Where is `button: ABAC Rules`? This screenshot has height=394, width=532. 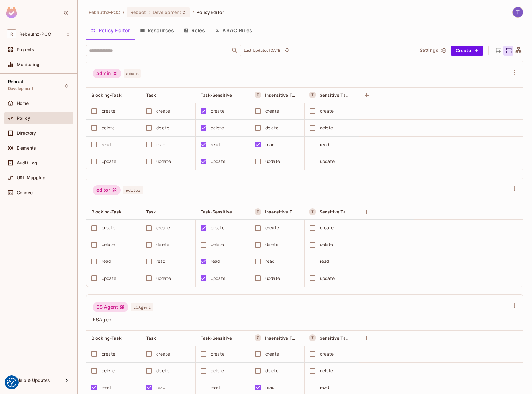 button: ABAC Rules is located at coordinates (234, 31).